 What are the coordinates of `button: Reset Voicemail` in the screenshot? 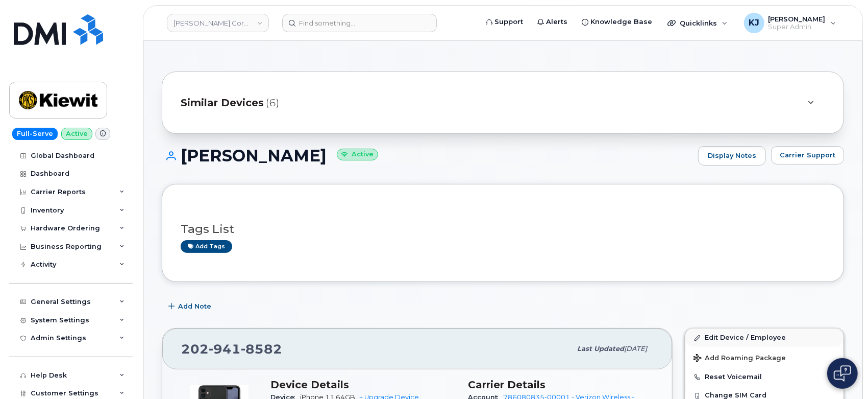 It's located at (764, 377).